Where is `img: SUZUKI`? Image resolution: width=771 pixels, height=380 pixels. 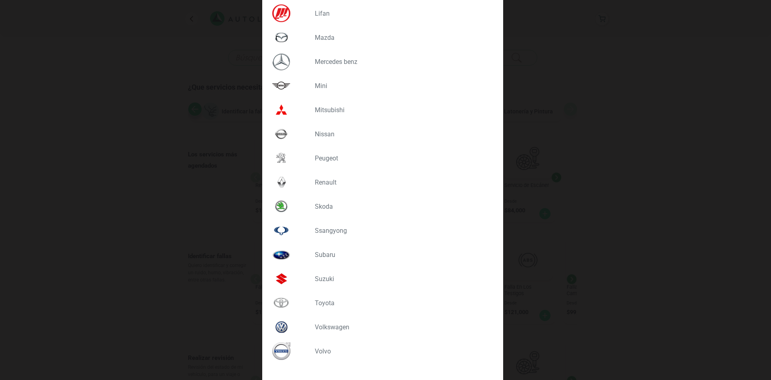
img: SUZUKI is located at coordinates (281, 278).